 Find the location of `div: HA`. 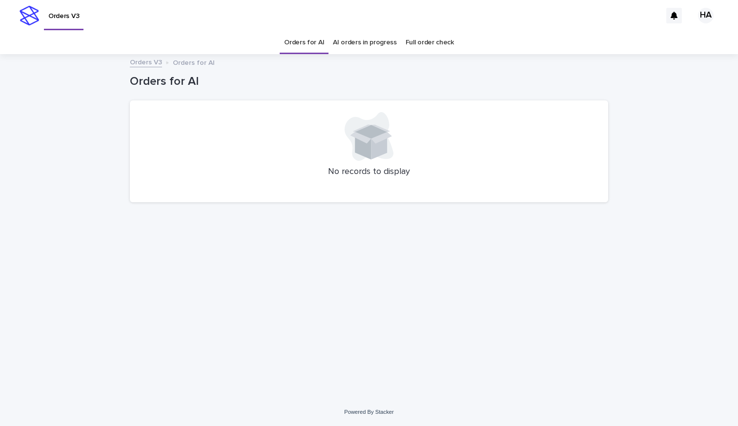

div: HA is located at coordinates (705, 16).